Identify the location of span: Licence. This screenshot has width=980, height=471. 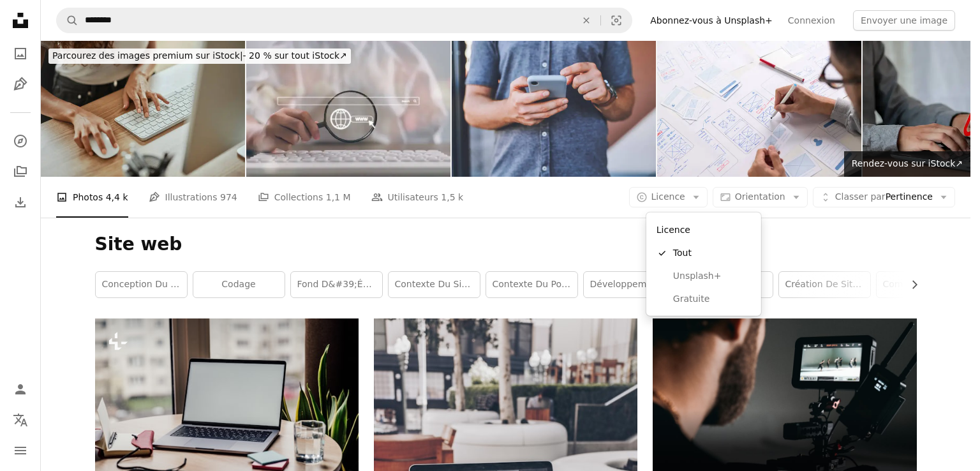
(668, 197).